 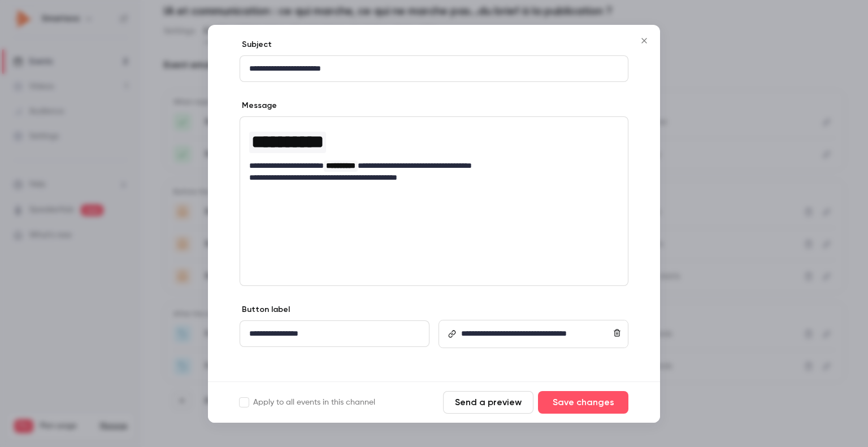 What do you see at coordinates (258, 106) in the screenshot?
I see `label: Message` at bounding box center [258, 106].